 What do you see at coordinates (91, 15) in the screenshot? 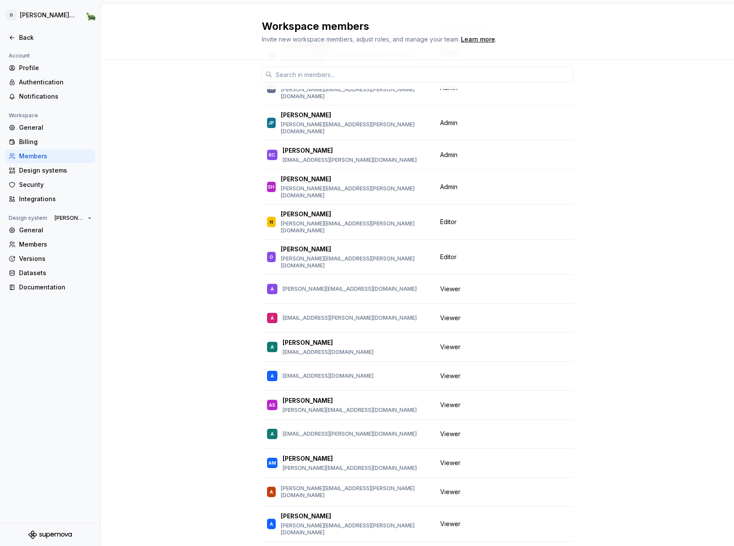
I see `img: Dave Musson` at bounding box center [91, 15].